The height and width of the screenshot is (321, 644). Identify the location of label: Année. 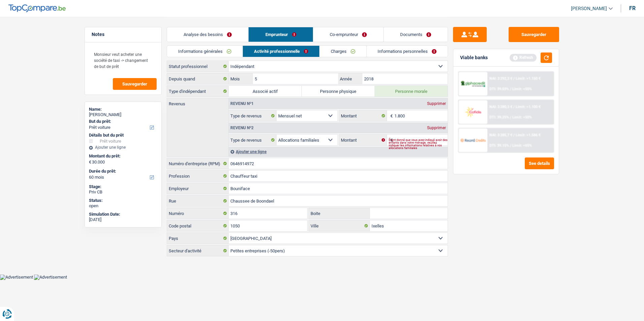
(350, 79).